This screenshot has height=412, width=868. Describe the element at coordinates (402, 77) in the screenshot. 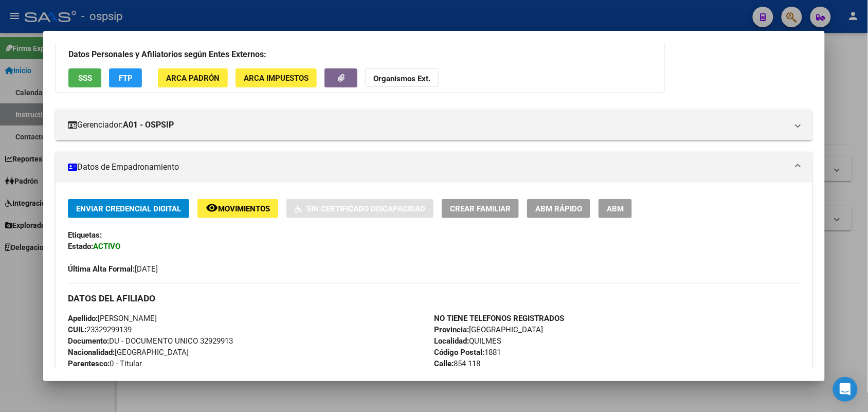

I see `button: Organismos Ext.` at that location.